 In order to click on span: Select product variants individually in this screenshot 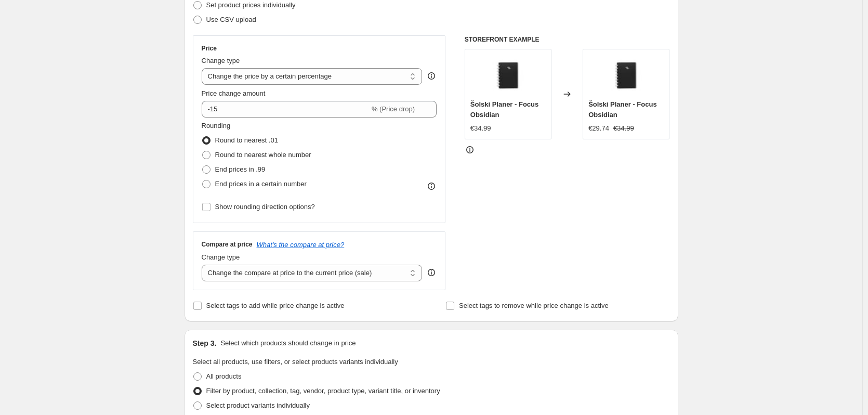, I will do `click(258, 405)`.